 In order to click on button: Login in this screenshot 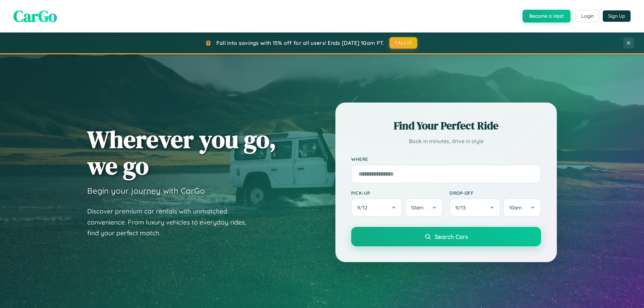, I will do `click(587, 16)`.